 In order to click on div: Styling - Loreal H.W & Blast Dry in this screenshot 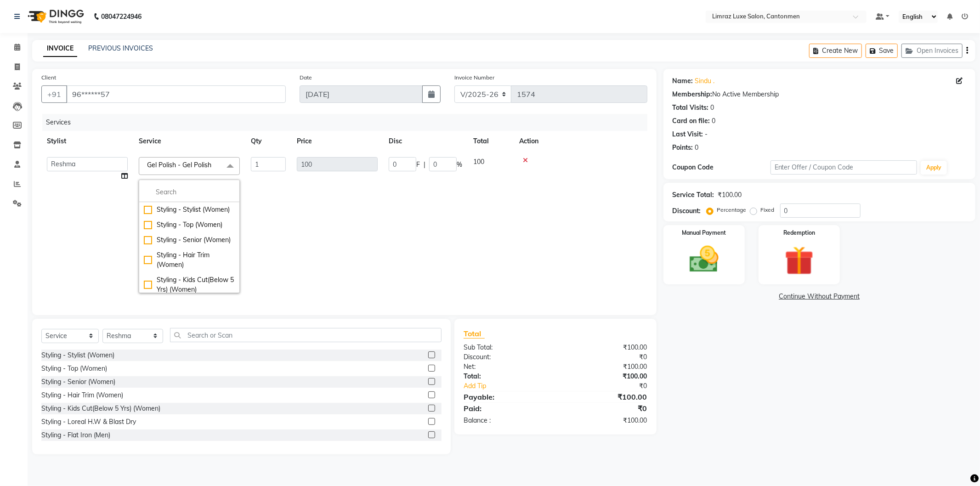, I will do `click(89, 421)`.